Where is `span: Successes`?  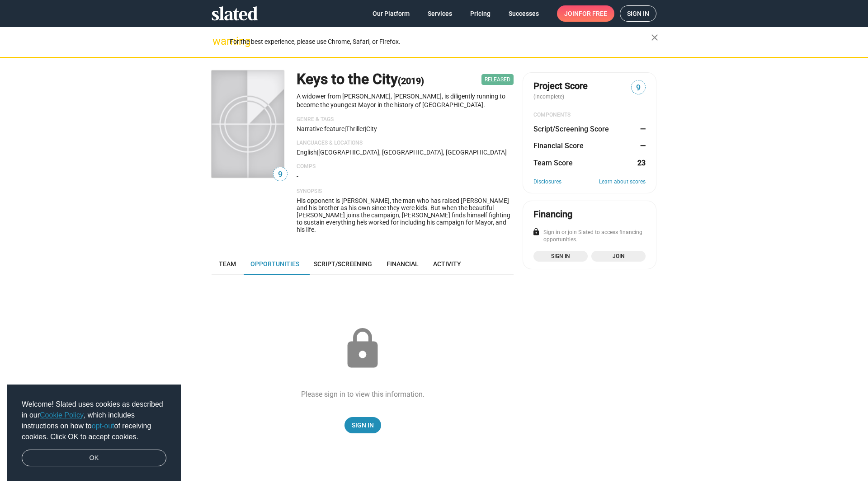 span: Successes is located at coordinates (524, 13).